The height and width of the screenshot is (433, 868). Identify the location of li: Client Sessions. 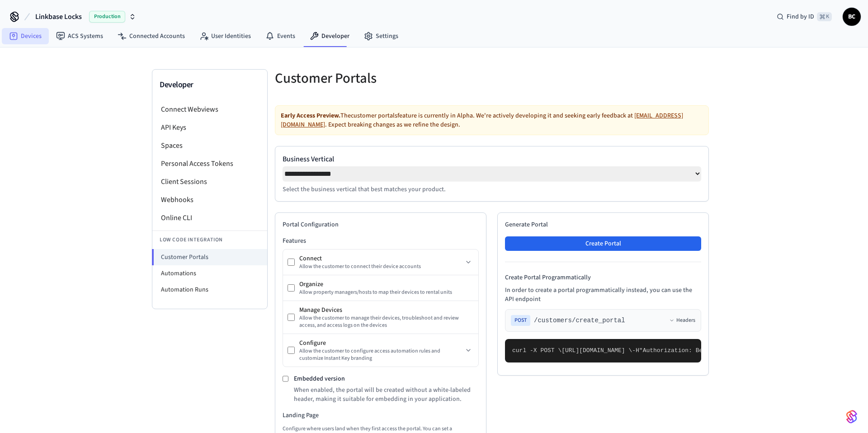
(210, 181).